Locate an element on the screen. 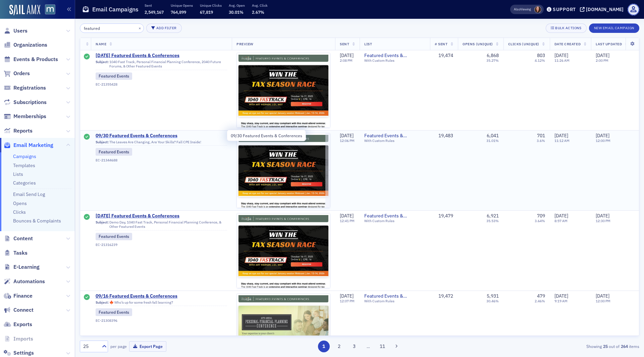  time: 12:06 PM is located at coordinates (347, 141).